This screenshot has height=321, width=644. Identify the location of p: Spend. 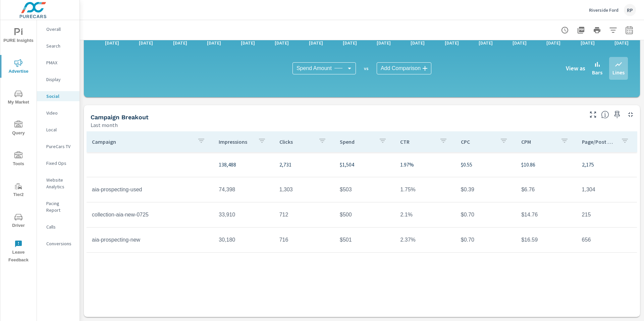
(357, 142).